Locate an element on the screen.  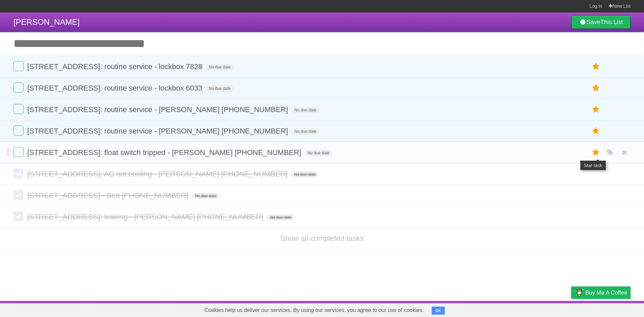
a: Terms is located at coordinates (547, 309).